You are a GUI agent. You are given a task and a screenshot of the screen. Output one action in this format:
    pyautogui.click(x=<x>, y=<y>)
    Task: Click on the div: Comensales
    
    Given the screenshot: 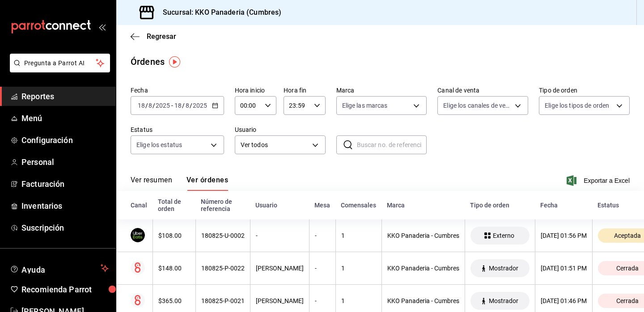 What is the action you would take?
    pyautogui.click(x=359, y=205)
    